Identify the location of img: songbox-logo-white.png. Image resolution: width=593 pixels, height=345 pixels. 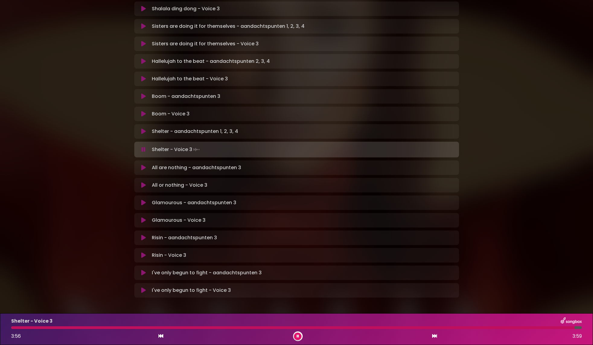
(572, 321).